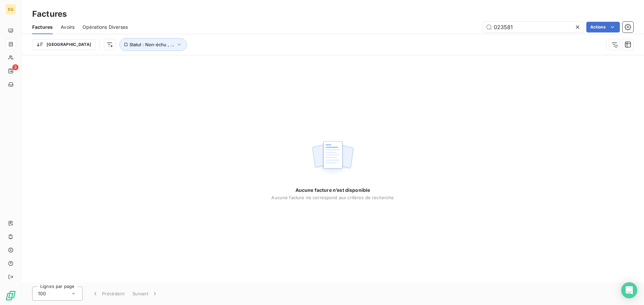 Image resolution: width=644 pixels, height=305 pixels. What do you see at coordinates (333, 159) in the screenshot?
I see `img: empty state` at bounding box center [333, 159].